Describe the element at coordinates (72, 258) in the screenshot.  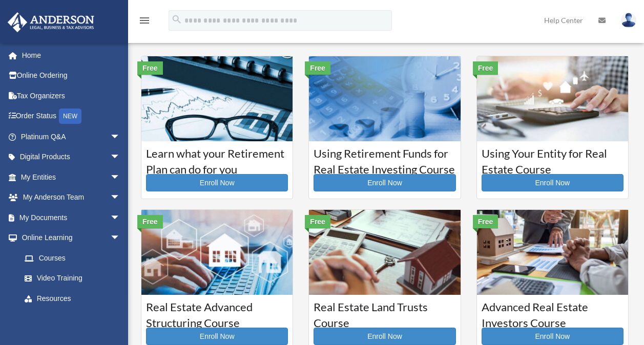
I see `a: Courses` at that location.